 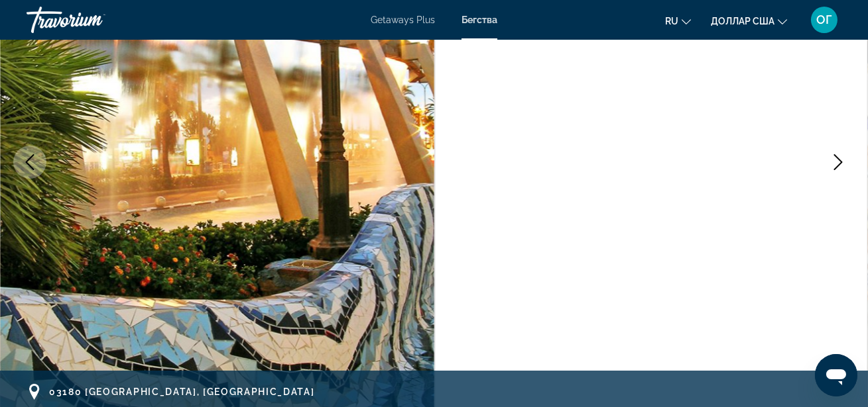 What do you see at coordinates (479, 20) in the screenshot?
I see `a: Бегства` at bounding box center [479, 20].